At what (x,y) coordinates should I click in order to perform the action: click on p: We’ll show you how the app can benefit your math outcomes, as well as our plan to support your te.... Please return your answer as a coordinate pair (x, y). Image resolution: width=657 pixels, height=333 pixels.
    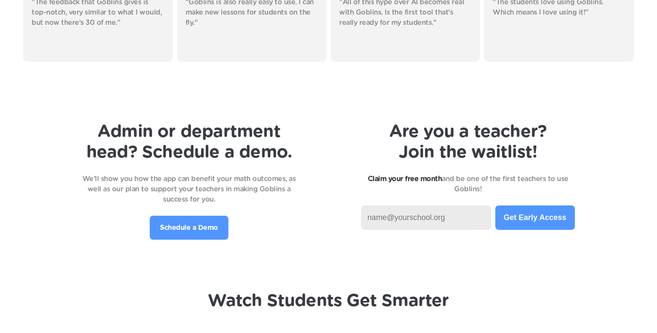
    Looking at the image, I should click on (189, 189).